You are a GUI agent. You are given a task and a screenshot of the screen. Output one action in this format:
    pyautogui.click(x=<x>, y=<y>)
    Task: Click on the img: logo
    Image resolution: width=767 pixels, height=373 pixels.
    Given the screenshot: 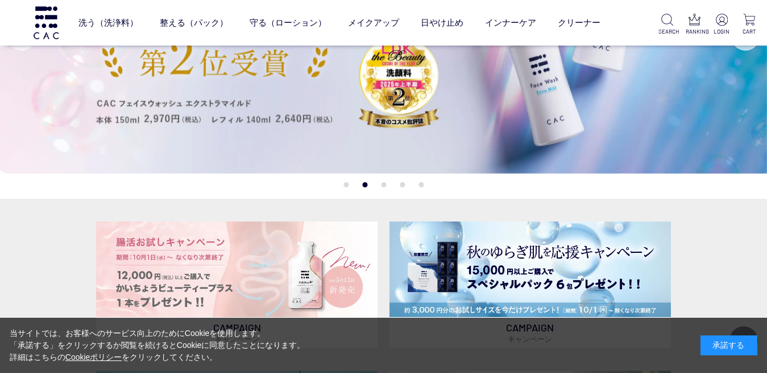 What is the action you would take?
    pyautogui.click(x=46, y=22)
    